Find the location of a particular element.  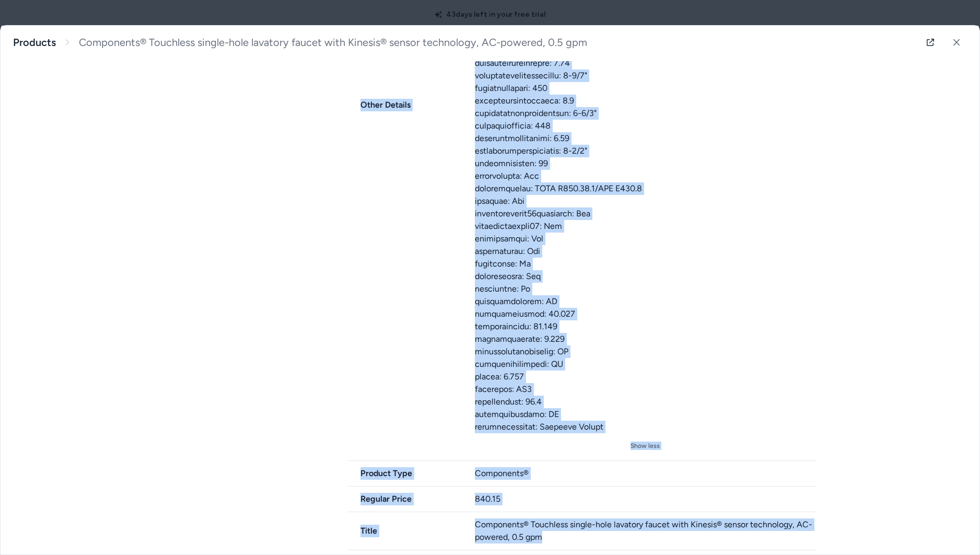

a: Products is located at coordinates (34, 43).